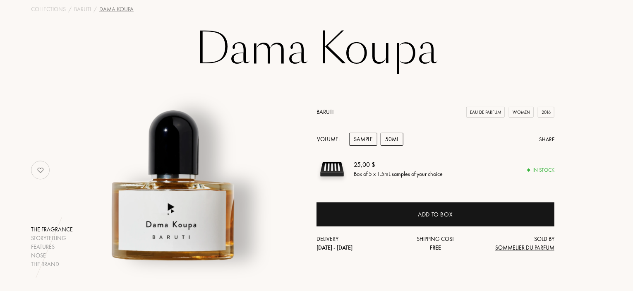 Image resolution: width=633 pixels, height=291 pixels. What do you see at coordinates (364, 139) in the screenshot?
I see `div: Sample` at bounding box center [364, 139].